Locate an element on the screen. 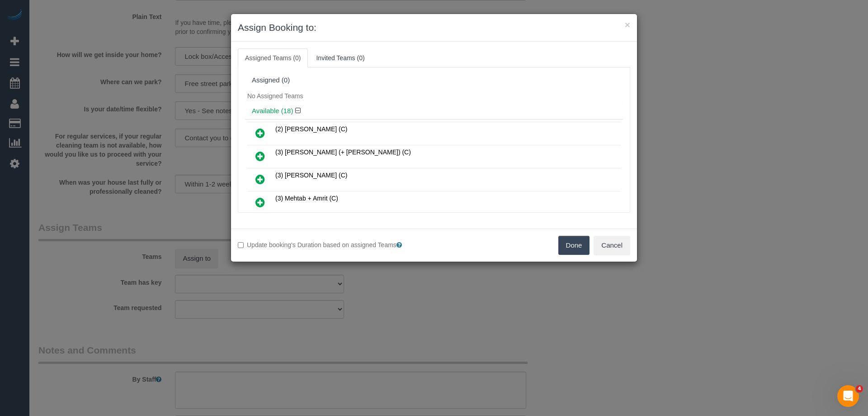 This screenshot has width=868, height=416. a: Invited Teams (0) is located at coordinates (340, 58).